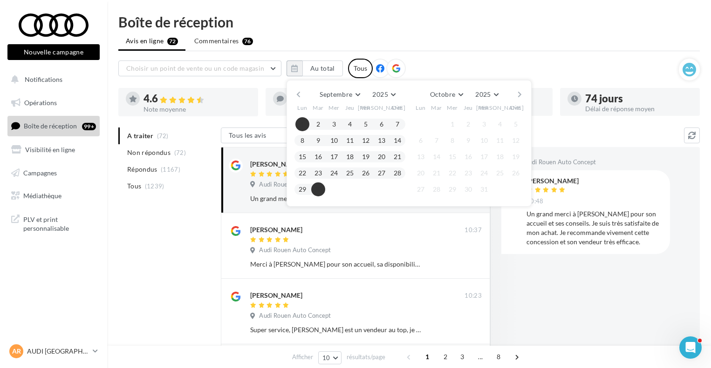  I want to click on button: 2, so click(318, 124).